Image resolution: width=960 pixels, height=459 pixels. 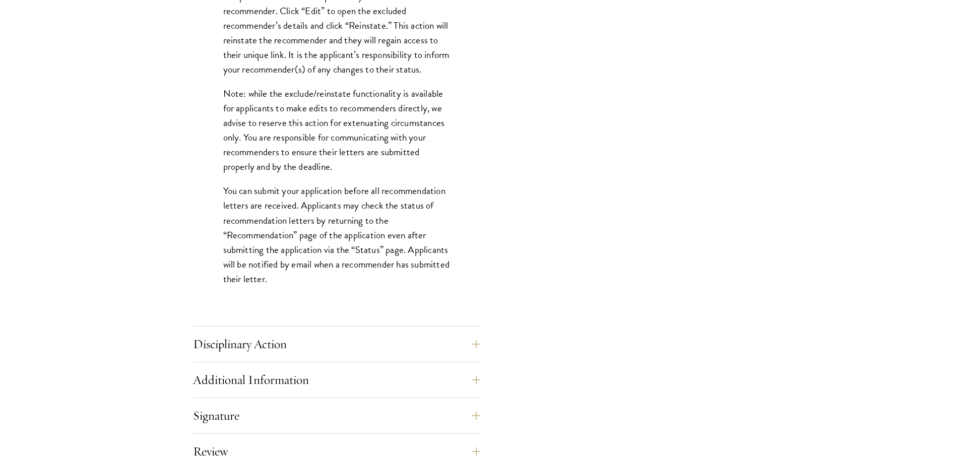 I want to click on p: Note: while the exclude/reinstate functionality is available for applicants to make edits to reco..., so click(x=337, y=130).